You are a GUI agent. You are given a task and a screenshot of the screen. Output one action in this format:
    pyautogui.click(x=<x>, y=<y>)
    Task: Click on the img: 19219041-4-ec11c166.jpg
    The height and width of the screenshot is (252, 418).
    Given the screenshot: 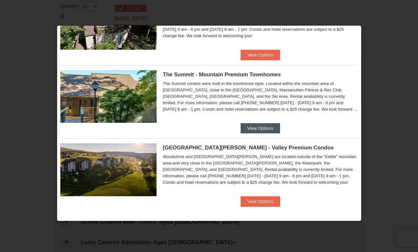 What is the action you would take?
    pyautogui.click(x=109, y=170)
    